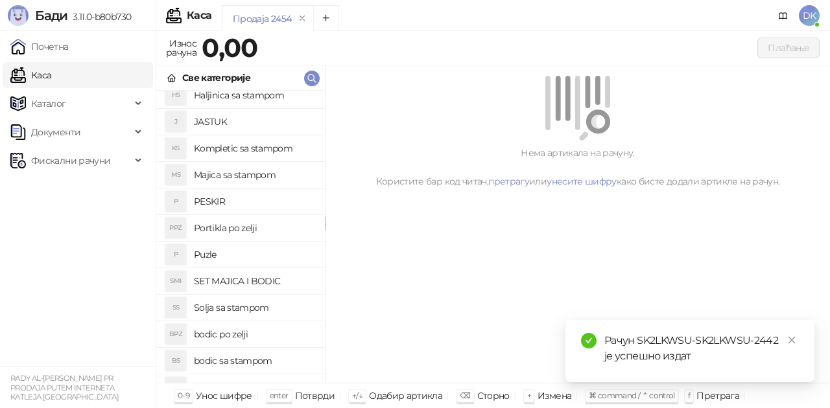  I want to click on div: Одабир артикла, so click(405, 396).